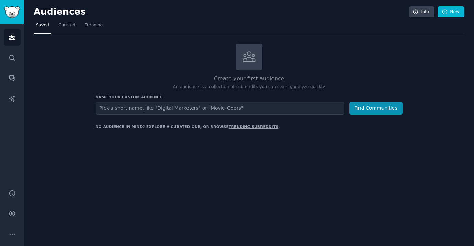  Describe the element at coordinates (249, 97) in the screenshot. I see `h3: Name your custom audience` at that location.